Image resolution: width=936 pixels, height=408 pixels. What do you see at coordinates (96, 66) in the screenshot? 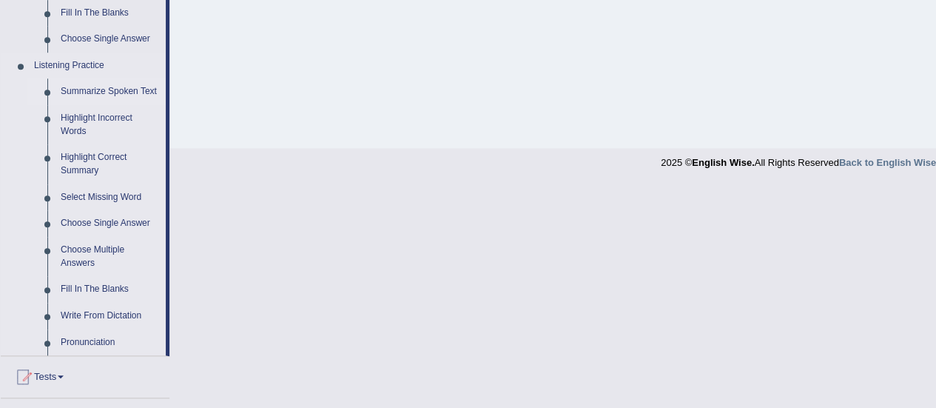
I see `a: Listening Practice` at bounding box center [96, 66].